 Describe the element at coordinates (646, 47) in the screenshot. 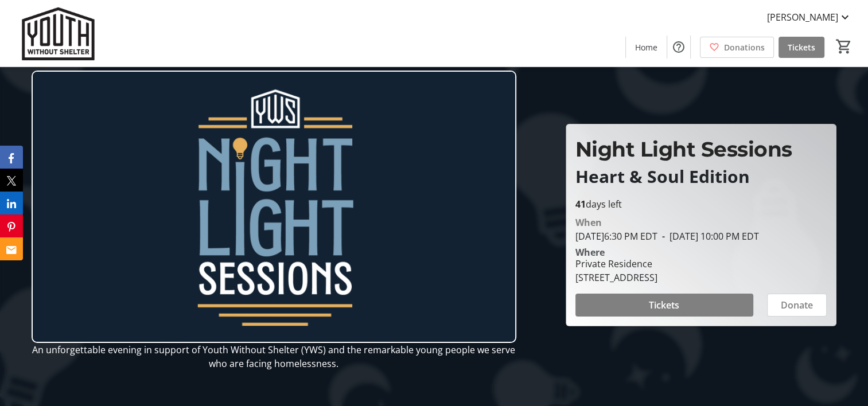

I see `a: Home` at that location.